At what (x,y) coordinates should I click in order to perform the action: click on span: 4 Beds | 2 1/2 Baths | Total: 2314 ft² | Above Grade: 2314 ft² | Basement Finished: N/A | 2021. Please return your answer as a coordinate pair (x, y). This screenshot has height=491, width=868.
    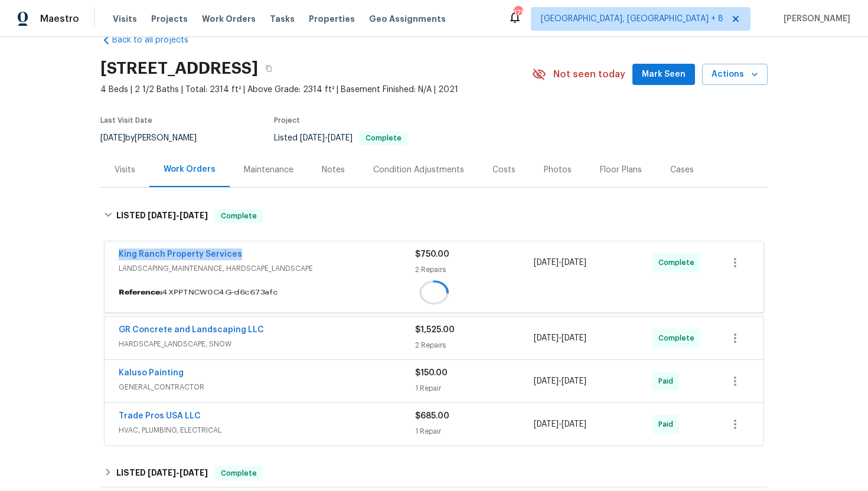
    Looking at the image, I should click on (316, 89).